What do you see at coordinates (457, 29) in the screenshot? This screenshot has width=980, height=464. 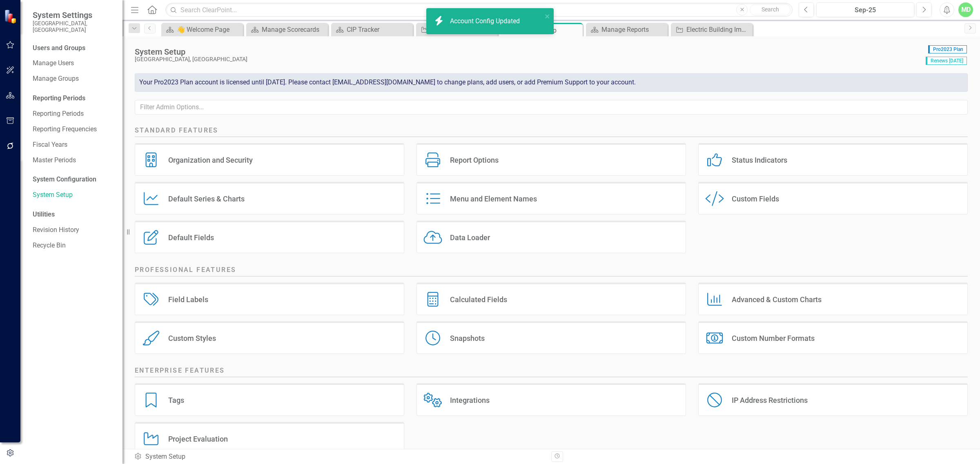 I see `a: Manage Elements` at bounding box center [457, 29].